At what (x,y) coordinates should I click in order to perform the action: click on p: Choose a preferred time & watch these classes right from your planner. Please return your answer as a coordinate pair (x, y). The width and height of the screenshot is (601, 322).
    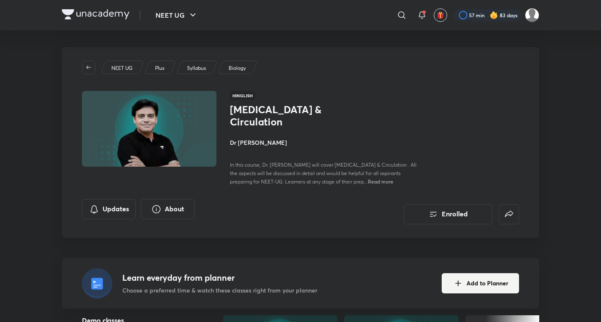
    Looking at the image, I should click on (220, 290).